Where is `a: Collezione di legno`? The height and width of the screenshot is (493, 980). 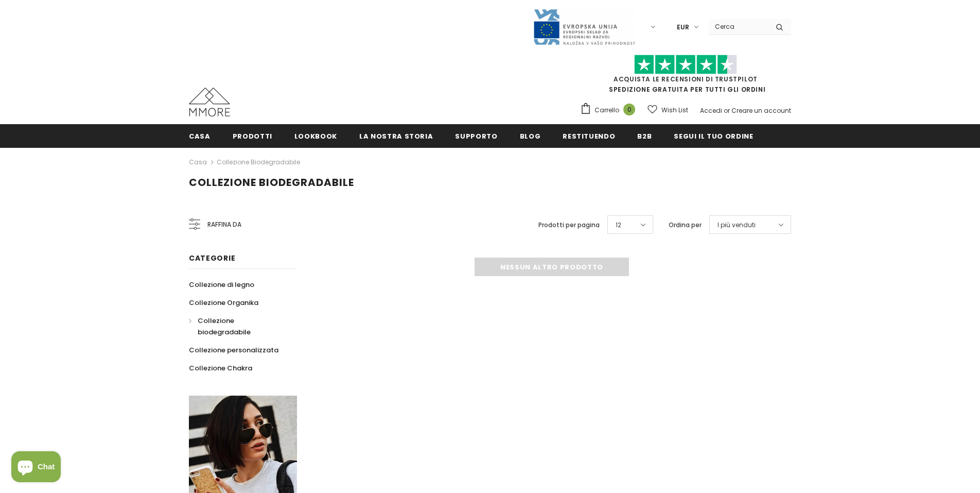
a: Collezione di legno is located at coordinates (221, 285).